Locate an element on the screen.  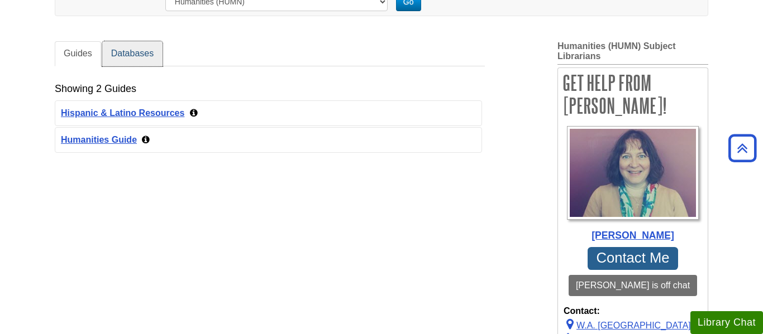
a: Humanities Guide is located at coordinates (99, 140).